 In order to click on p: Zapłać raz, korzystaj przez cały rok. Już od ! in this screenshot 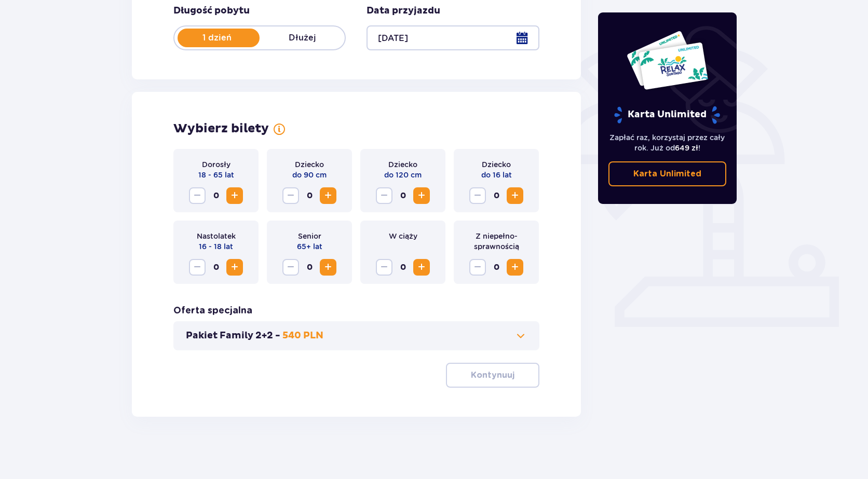, I will do `click(668, 143)`.